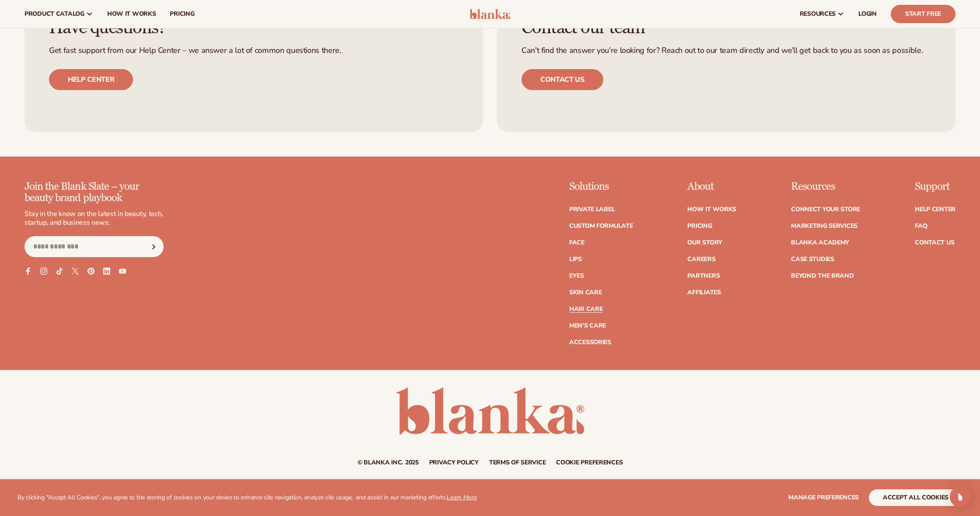  I want to click on a: Careers, so click(701, 260).